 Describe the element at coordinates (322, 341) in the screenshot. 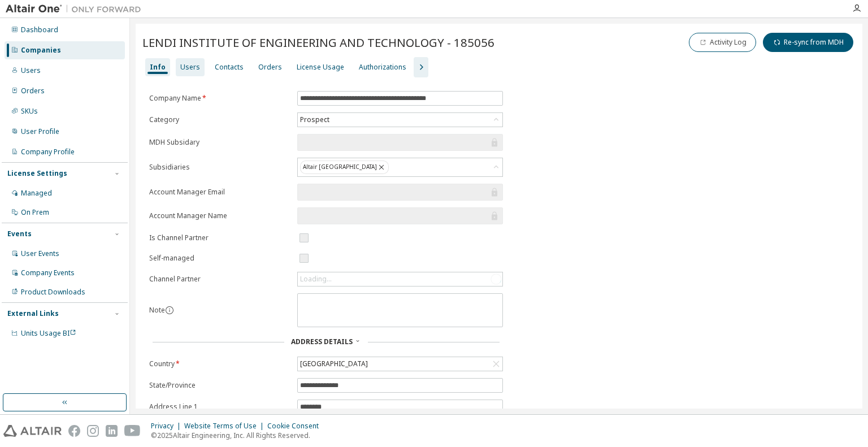

I see `span: Address Details` at that location.